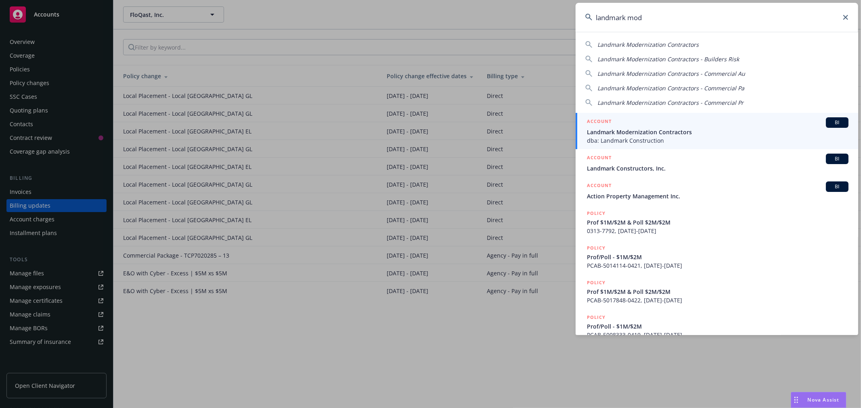 The image size is (861, 408). What do you see at coordinates (668, 59) in the screenshot?
I see `span: Landmark Modernization Contractors - Builders Risk` at bounding box center [668, 59].